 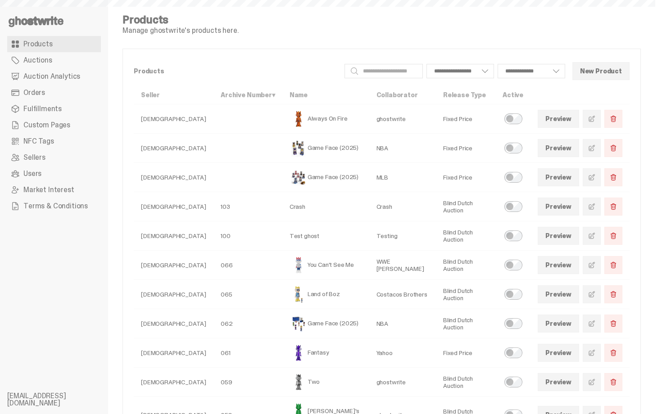 What do you see at coordinates (55, 206) in the screenshot?
I see `span: Terms & Conditions` at bounding box center [55, 206].